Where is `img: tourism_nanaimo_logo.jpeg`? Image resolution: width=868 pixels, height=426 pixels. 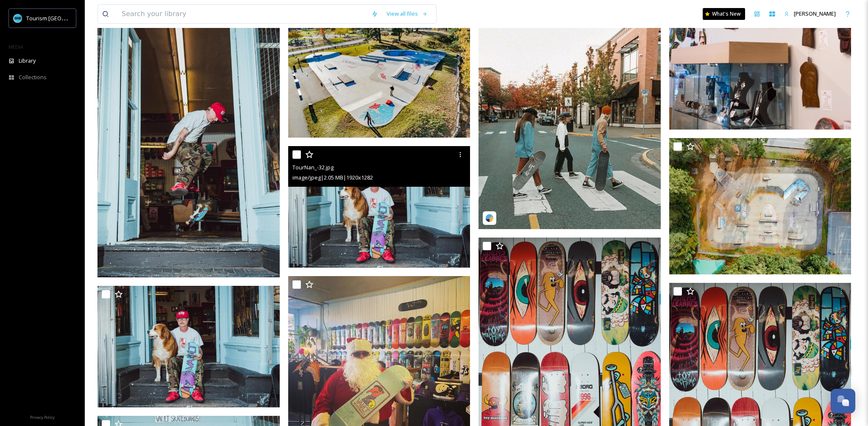 img: tourism_nanaimo_logo.jpeg is located at coordinates (18, 18).